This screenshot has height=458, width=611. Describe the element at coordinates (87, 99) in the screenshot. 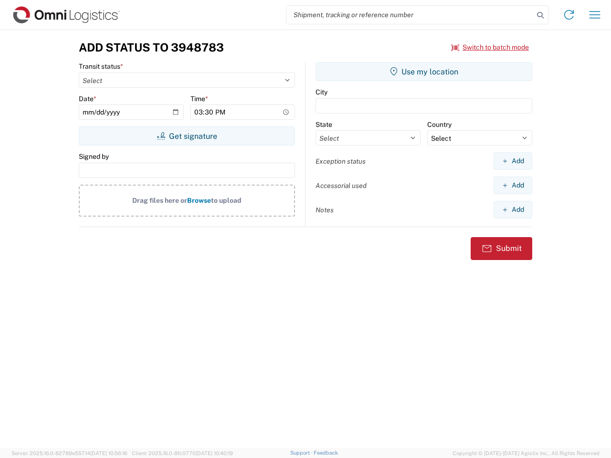

I see `label: Date` at that location.